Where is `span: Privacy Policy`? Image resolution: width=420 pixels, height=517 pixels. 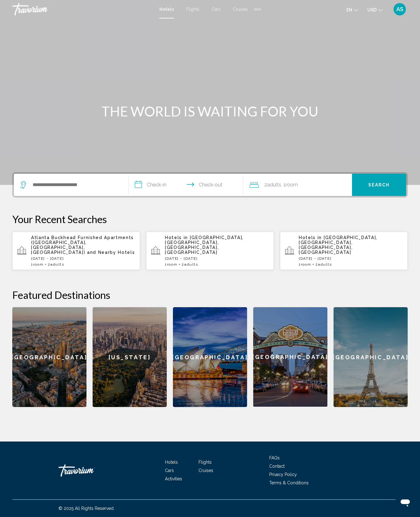
span: Privacy Policy is located at coordinates (283, 474).